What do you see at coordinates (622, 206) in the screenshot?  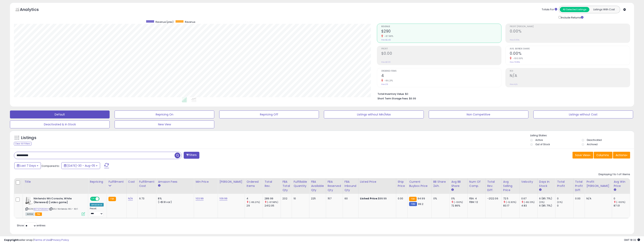 I see `div: 87.01` at bounding box center [622, 206].